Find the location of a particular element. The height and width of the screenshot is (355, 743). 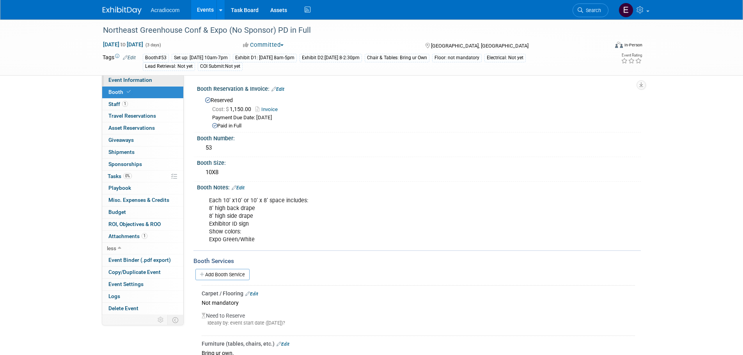

div: Lead Retrieval: Not yet is located at coordinates (169, 66).